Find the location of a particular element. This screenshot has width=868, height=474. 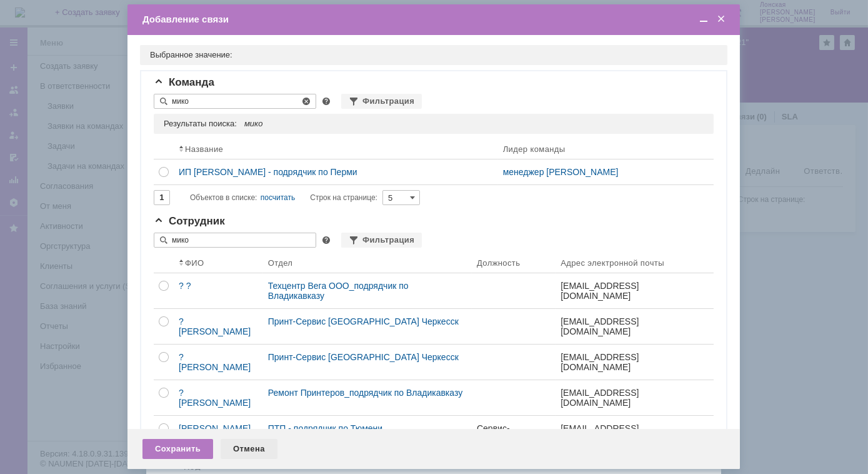

a: Техцентр Вега ООО_подрядчик по Владикавказу is located at coordinates (339, 291).